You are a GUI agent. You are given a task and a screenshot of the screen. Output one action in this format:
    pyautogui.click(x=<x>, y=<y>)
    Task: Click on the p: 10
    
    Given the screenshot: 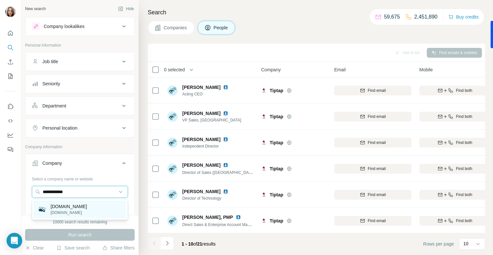 What is the action you would take?
    pyautogui.click(x=466, y=244)
    